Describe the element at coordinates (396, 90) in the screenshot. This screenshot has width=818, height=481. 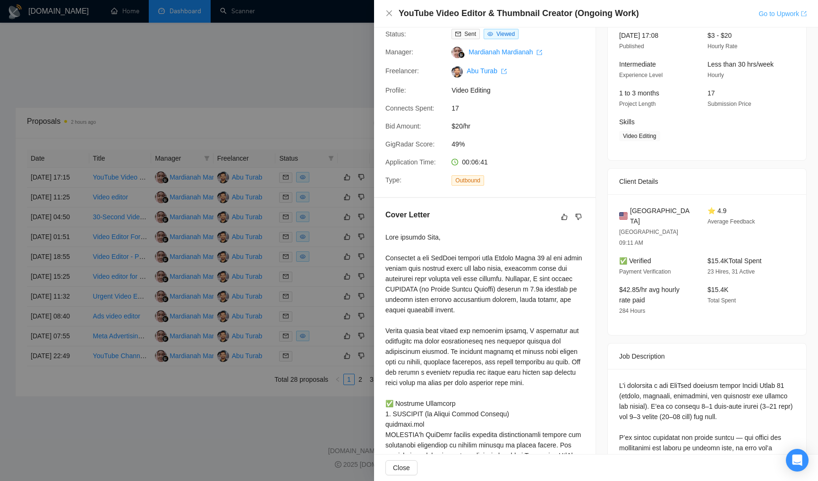
I see `span: Profile:` at that location.